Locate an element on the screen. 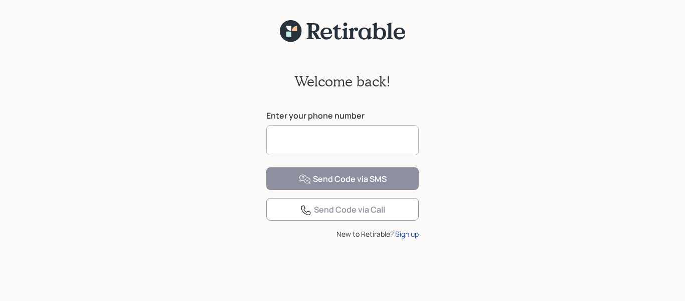 The image size is (685, 301). label: Enter your phone number is located at coordinates (343, 115).